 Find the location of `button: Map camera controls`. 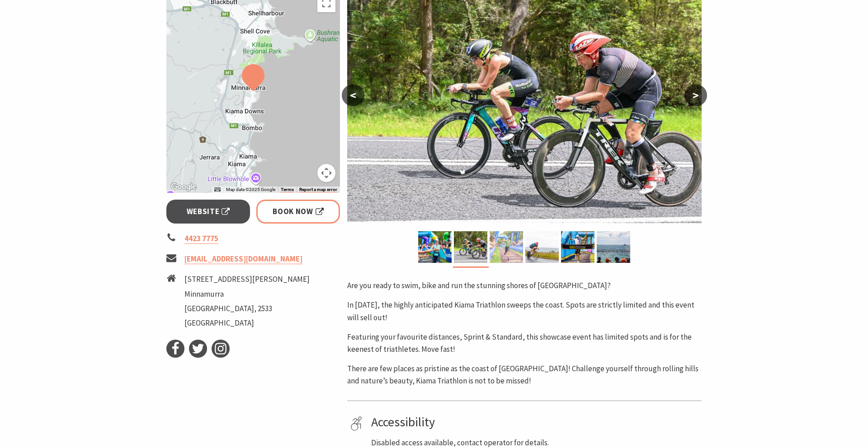

button: Map camera controls is located at coordinates (326, 173).